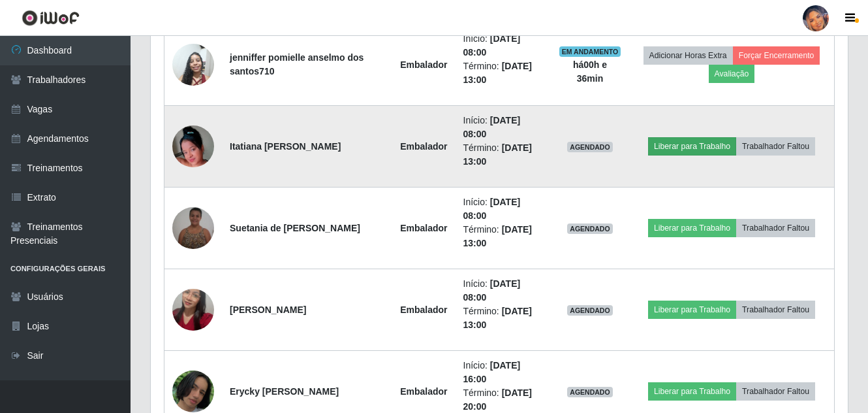 The height and width of the screenshot is (413, 868). I want to click on img: 1754681491245.jpeg, so click(193, 391).